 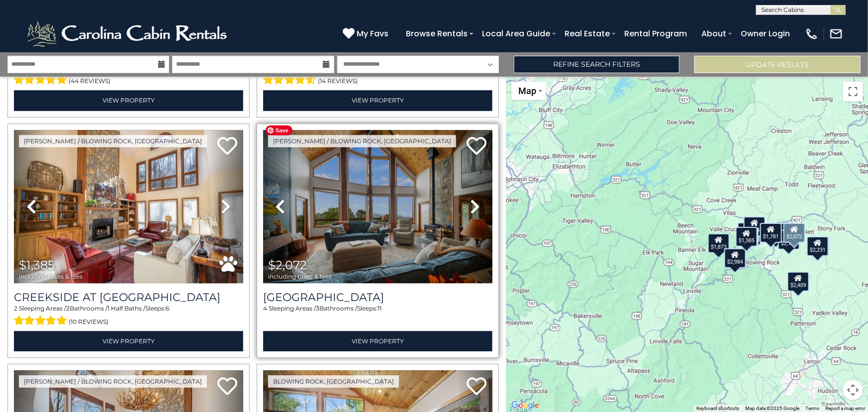 What do you see at coordinates (516, 33) in the screenshot?
I see `a: Local Area Guide` at bounding box center [516, 33].